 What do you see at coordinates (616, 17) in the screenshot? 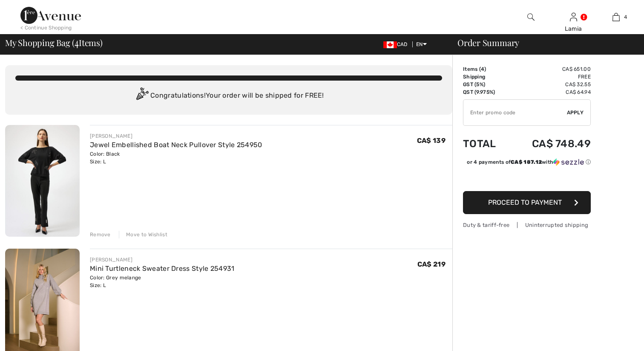
I see `img: My Bag` at bounding box center [616, 17].